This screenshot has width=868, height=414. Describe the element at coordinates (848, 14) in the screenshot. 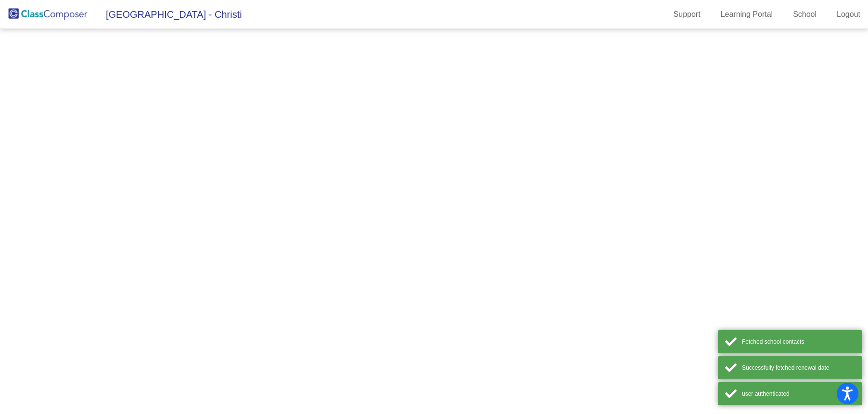

I see `a: Logout` at that location.